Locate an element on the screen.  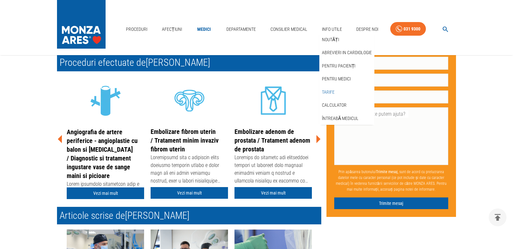
a: Proceduri is located at coordinates (137, 29).